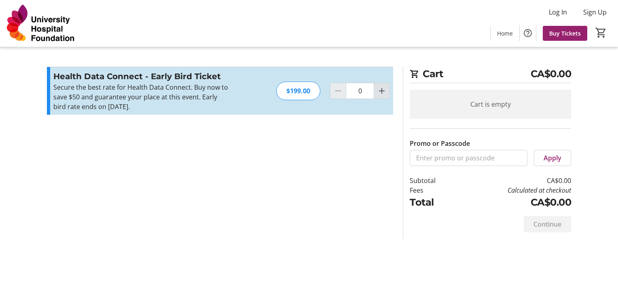  I want to click on div: $199.00, so click(298, 91).